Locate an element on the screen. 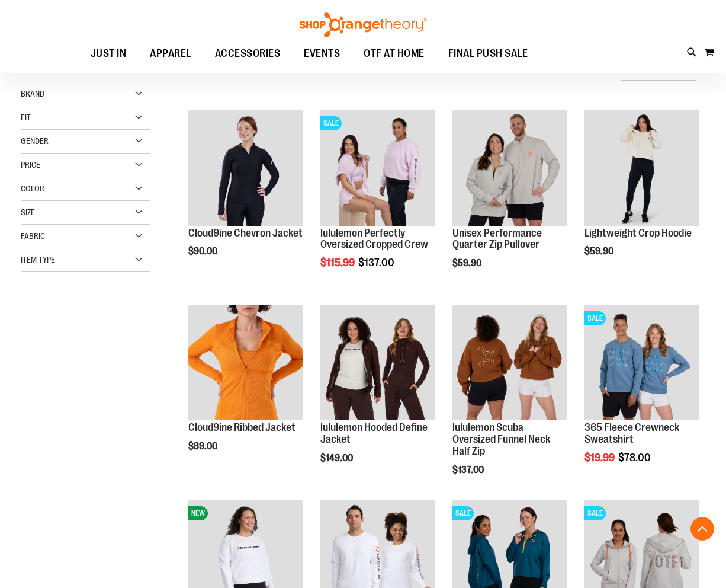 The height and width of the screenshot is (588, 726). a: Main view of lululemon Womens Scuba Oversized Funnel Neck is located at coordinates (510, 363).